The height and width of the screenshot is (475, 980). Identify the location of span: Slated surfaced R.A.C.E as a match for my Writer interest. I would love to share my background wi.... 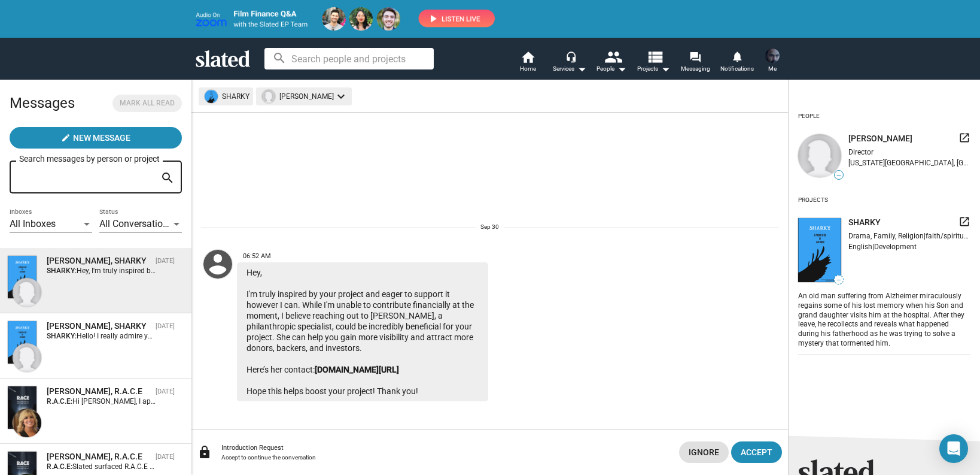
(319, 467).